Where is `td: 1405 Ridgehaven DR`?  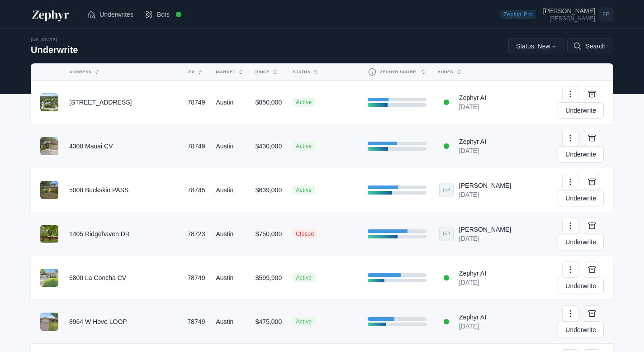 td: 1405 Ridgehaven DR is located at coordinates (123, 233).